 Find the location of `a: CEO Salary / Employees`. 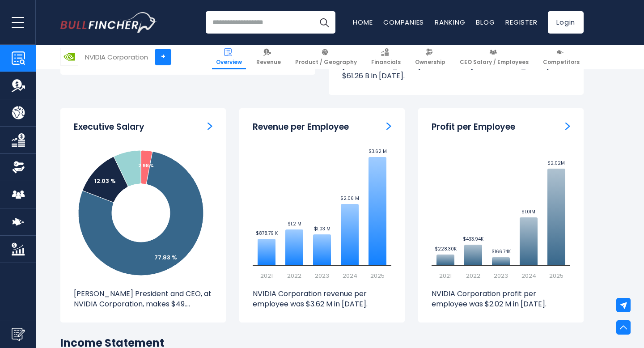

a: CEO Salary / Employees is located at coordinates (494, 57).